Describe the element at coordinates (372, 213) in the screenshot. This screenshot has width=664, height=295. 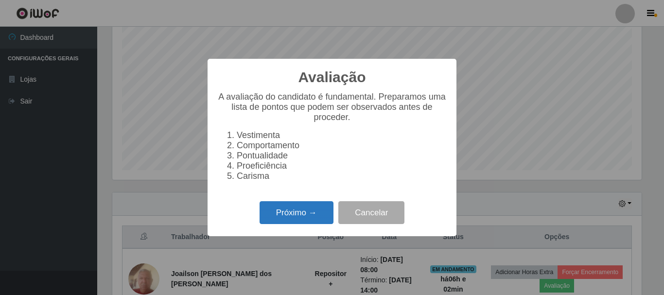
I see `button: Cancelar` at that location.